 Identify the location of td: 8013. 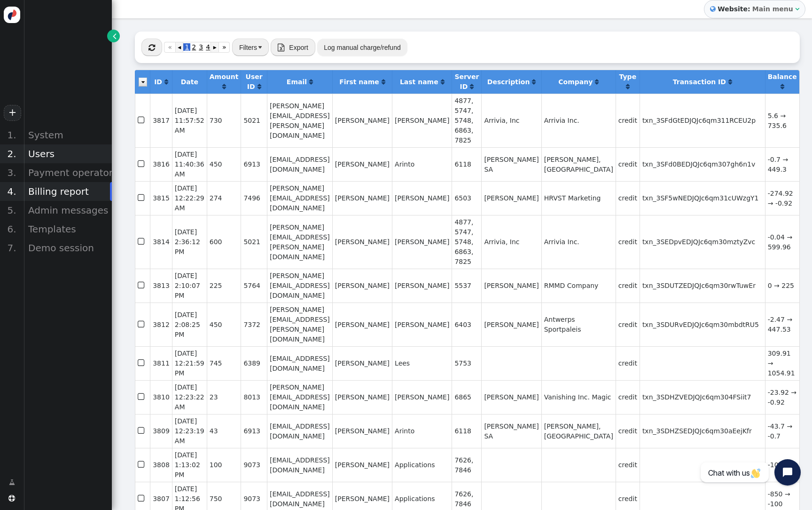
(254, 397).